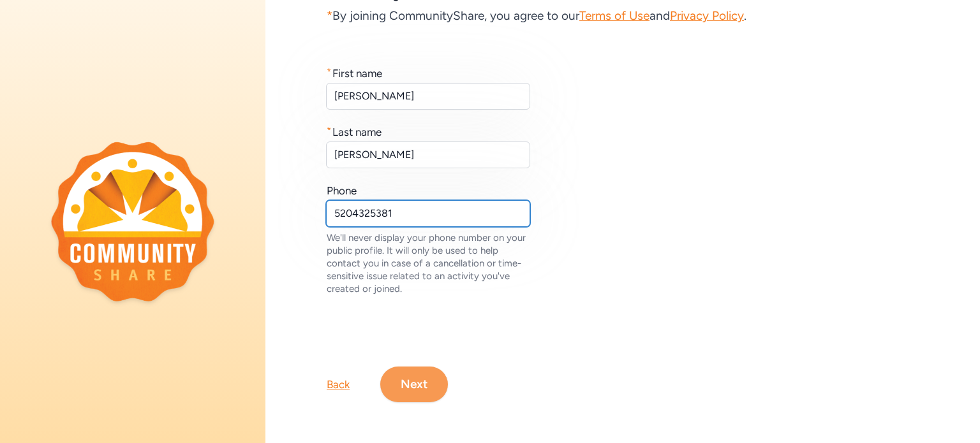 Image resolution: width=980 pixels, height=443 pixels. I want to click on div: Back, so click(338, 385).